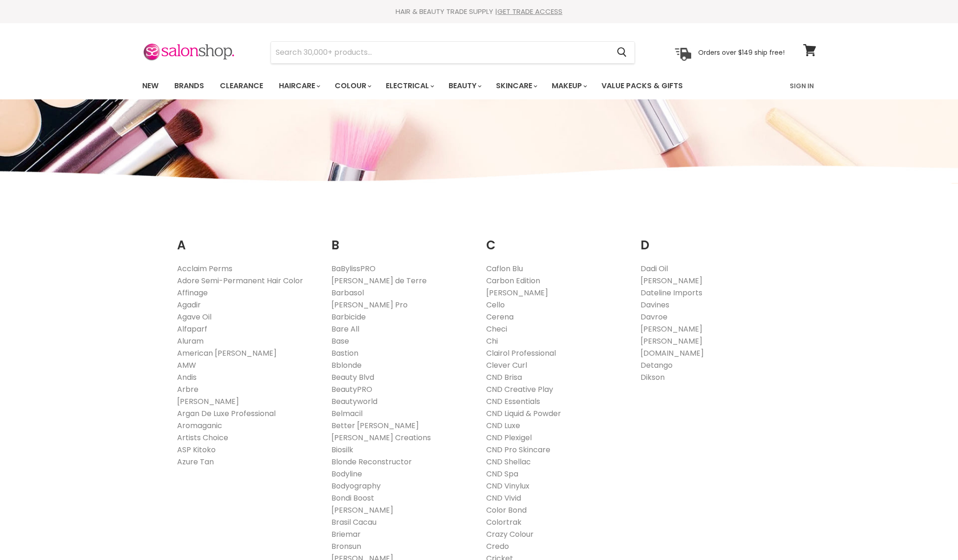 This screenshot has height=560, width=958. I want to click on a: Acclaim Perms, so click(204, 268).